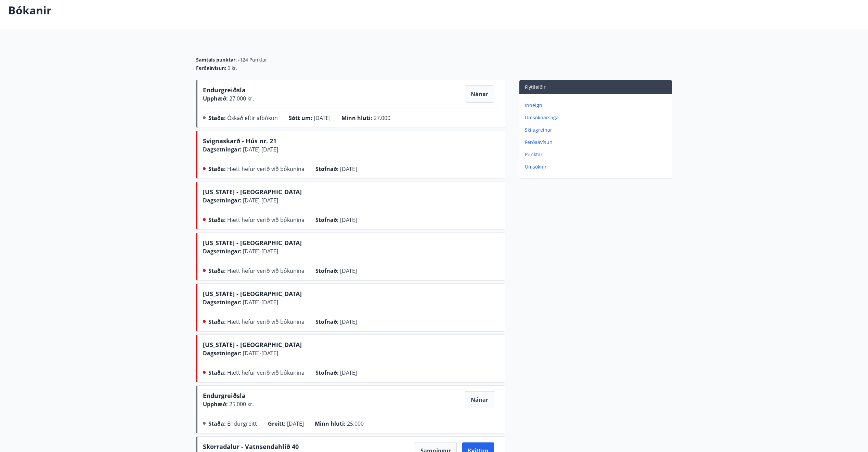 The height and width of the screenshot is (452, 868). Describe the element at coordinates (252, 118) in the screenshot. I see `span: Óskað eftir afbókun` at that location.